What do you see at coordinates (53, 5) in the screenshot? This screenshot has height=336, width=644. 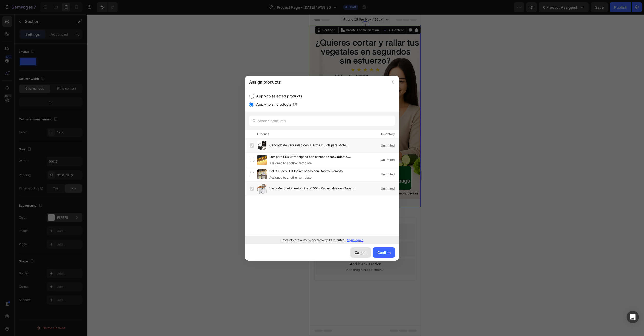 I see `span: iPhone 15 Pro Max ( 430 px)` at bounding box center [53, 5].